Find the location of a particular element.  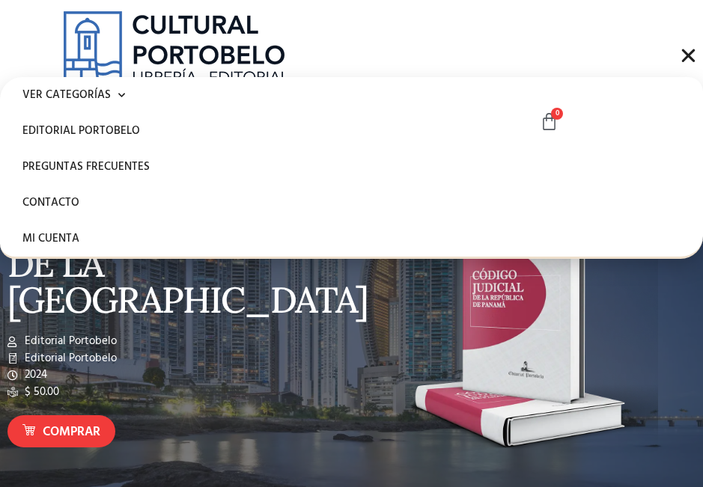

a: 0 is located at coordinates (549, 122).